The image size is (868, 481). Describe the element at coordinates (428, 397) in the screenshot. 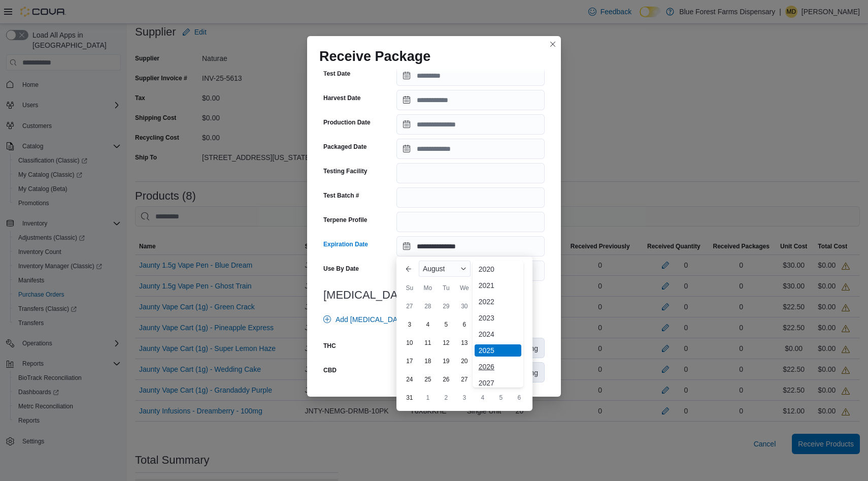

I see `div: day-1` at that location.